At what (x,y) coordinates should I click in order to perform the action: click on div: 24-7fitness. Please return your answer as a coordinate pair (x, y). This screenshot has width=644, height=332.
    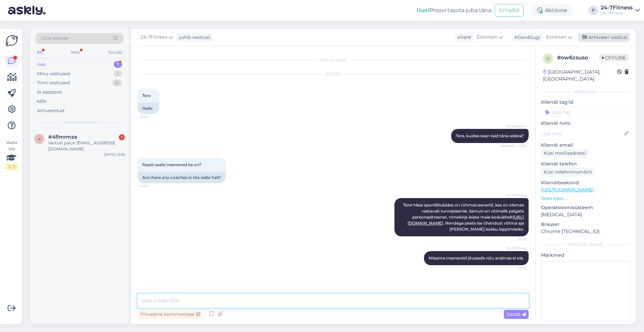
    Looking at the image, I should click on (616, 13).